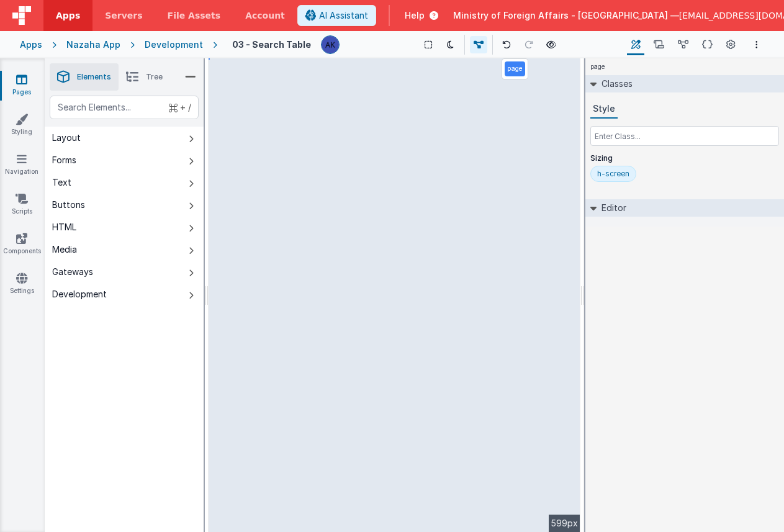 This screenshot has height=532, width=784. What do you see at coordinates (64, 250) in the screenshot?
I see `div: Media` at bounding box center [64, 250].